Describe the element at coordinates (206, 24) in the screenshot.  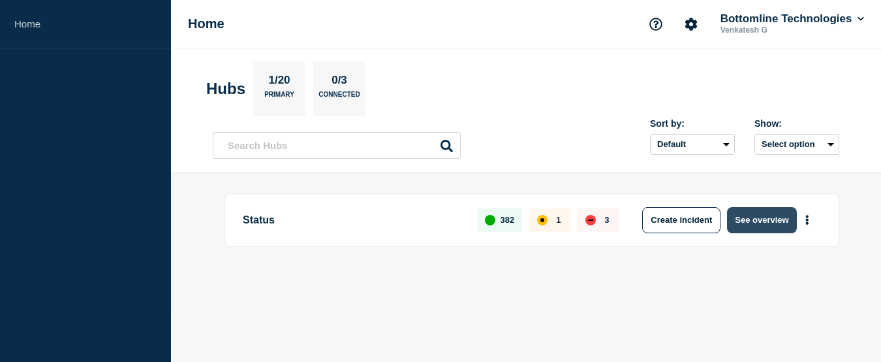
I see `h1: Home` at that location.